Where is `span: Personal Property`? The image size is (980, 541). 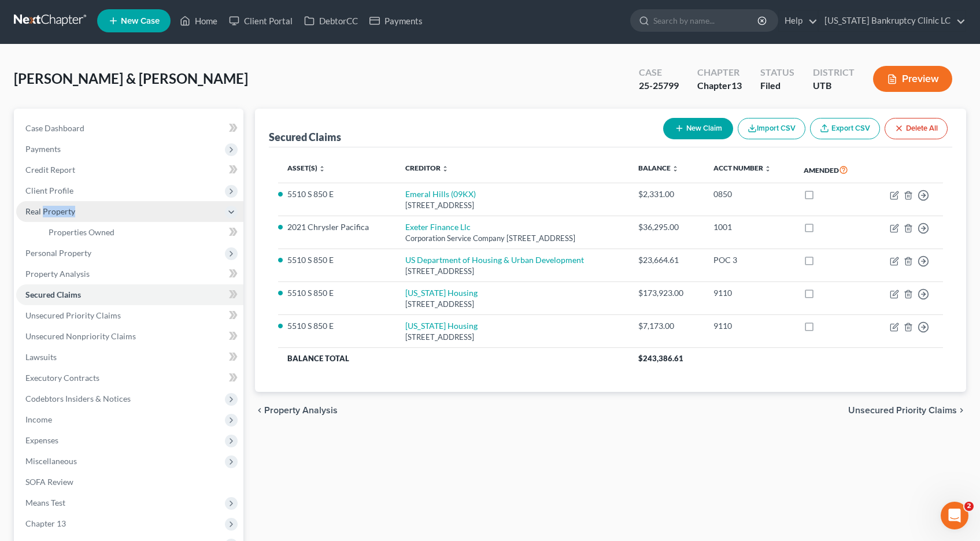 span: Personal Property is located at coordinates (58, 253).